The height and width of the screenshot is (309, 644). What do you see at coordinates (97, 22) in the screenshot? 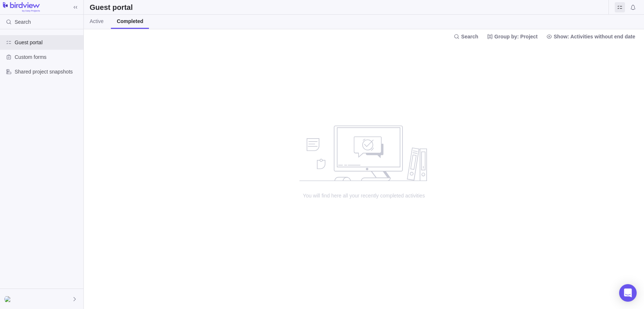
I see `a: Active` at bounding box center [97, 22].